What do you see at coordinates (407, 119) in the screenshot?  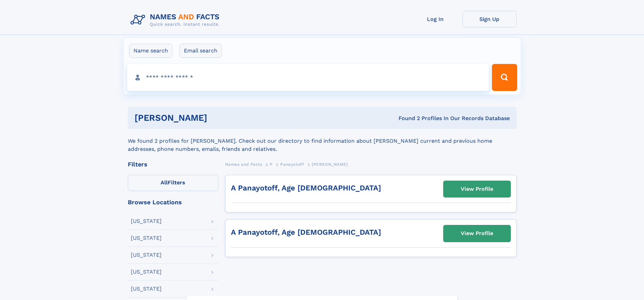 I see `div: Found 2 Profiles In Our Records Database` at bounding box center [407, 119].